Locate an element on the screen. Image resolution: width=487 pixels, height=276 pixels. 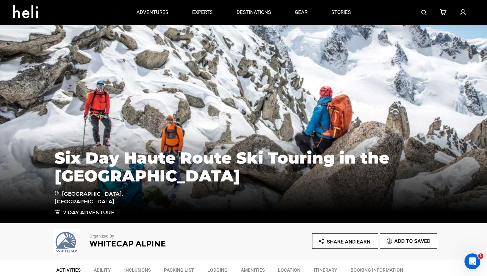
p: destinations is located at coordinates (254, 12).